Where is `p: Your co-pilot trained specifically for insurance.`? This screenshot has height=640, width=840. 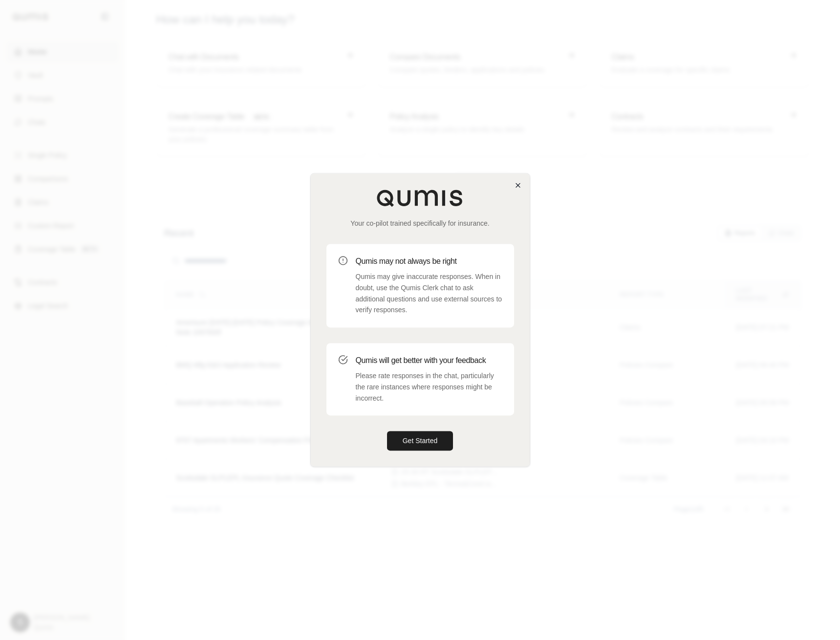
p: Your co-pilot trained specifically for insurance. is located at coordinates (420, 224).